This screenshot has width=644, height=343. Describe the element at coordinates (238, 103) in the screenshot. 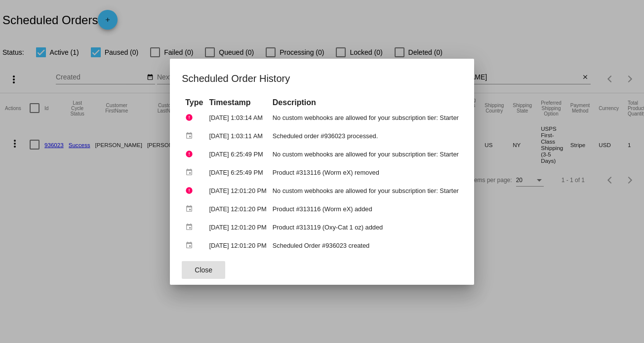

I see `th: Timestamp` at that location.